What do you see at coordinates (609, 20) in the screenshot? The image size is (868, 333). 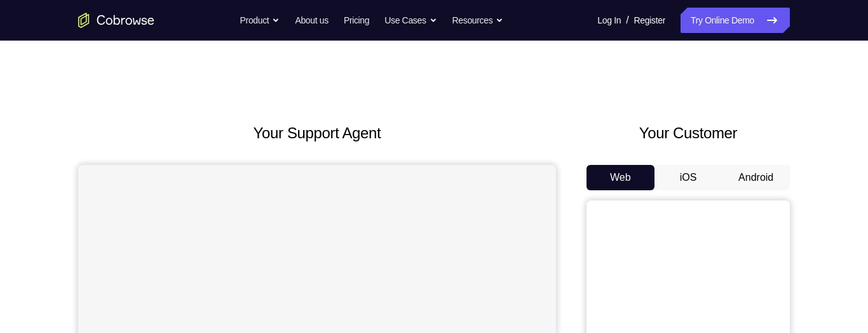 I see `a: Log In` at bounding box center [609, 20].